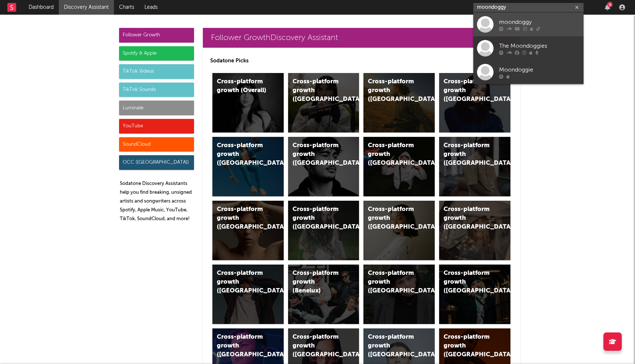  What do you see at coordinates (362, 61) in the screenshot?
I see `p: Sodatone Picks` at bounding box center [362, 61].